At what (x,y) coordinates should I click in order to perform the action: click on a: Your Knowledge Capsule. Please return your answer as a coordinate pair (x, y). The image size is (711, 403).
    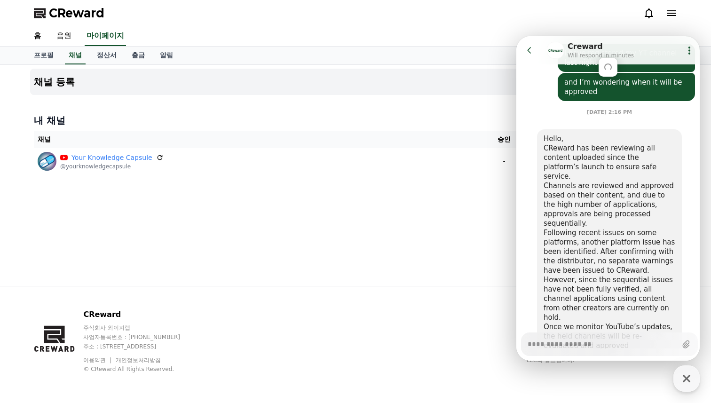
    Looking at the image, I should click on (112, 158).